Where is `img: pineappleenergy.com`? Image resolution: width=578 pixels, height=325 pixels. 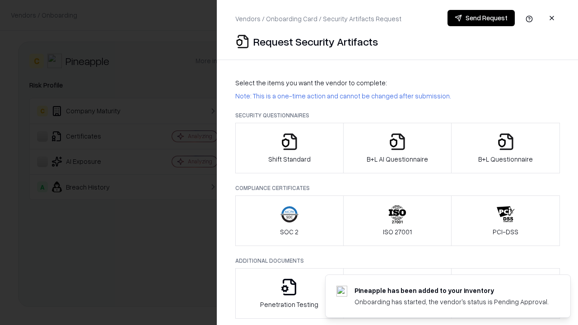
img: pineappleenergy.com is located at coordinates (342, 291).